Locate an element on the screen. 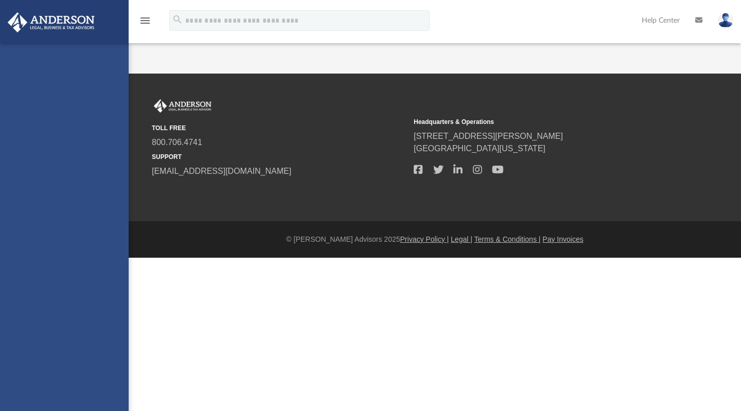 This screenshot has width=741, height=411. small: TOLL FREE is located at coordinates (279, 128).